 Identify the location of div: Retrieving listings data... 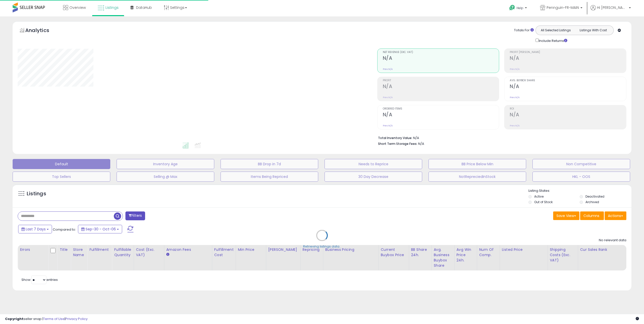
(322, 247).